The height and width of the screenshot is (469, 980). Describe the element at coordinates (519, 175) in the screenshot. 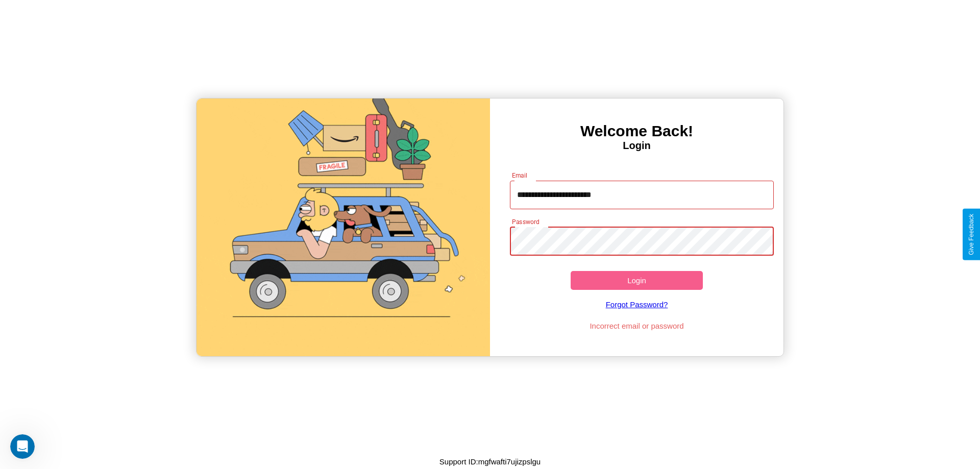

I see `label: Email` at that location.